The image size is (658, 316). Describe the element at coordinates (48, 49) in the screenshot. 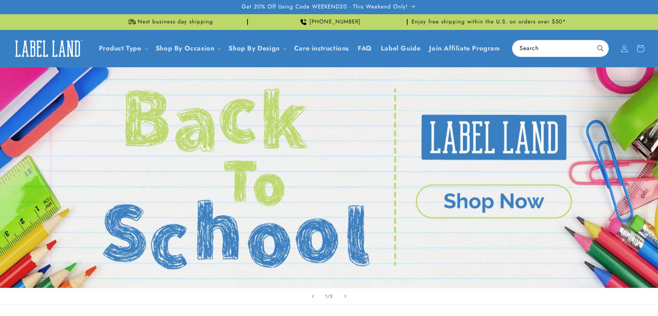

I see `img: Label Land` at that location.